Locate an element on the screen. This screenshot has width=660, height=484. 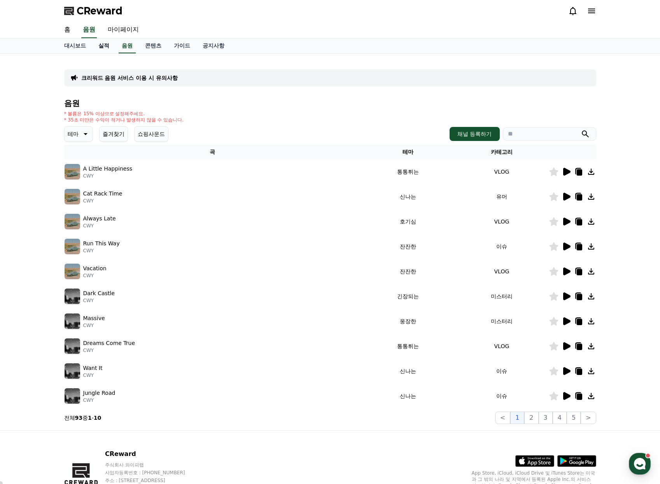
a: 실적 is located at coordinates (104, 46).